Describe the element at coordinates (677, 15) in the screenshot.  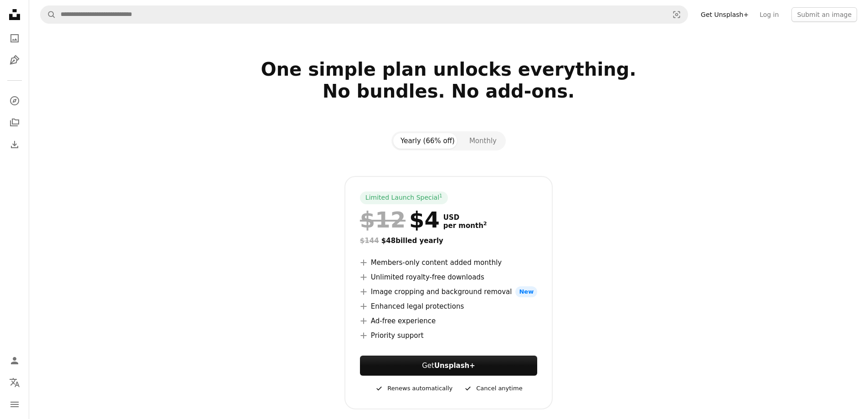
I see `button: Visual search` at that location.